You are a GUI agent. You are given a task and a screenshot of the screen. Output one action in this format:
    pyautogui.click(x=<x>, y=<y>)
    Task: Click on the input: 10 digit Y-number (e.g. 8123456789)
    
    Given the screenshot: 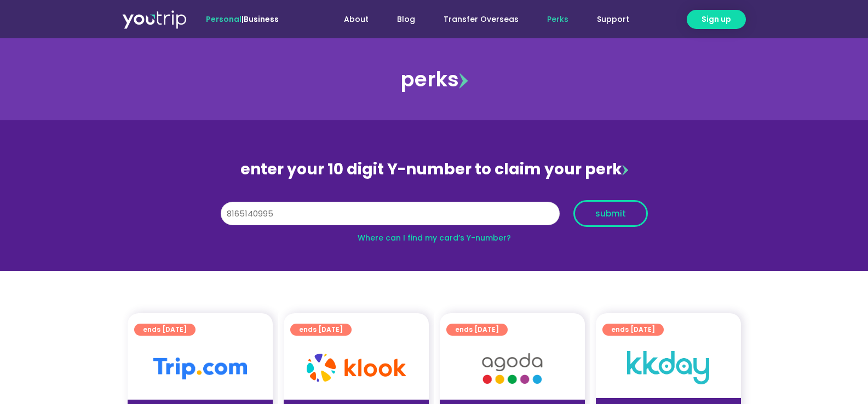 What is the action you would take?
    pyautogui.click(x=390, y=214)
    